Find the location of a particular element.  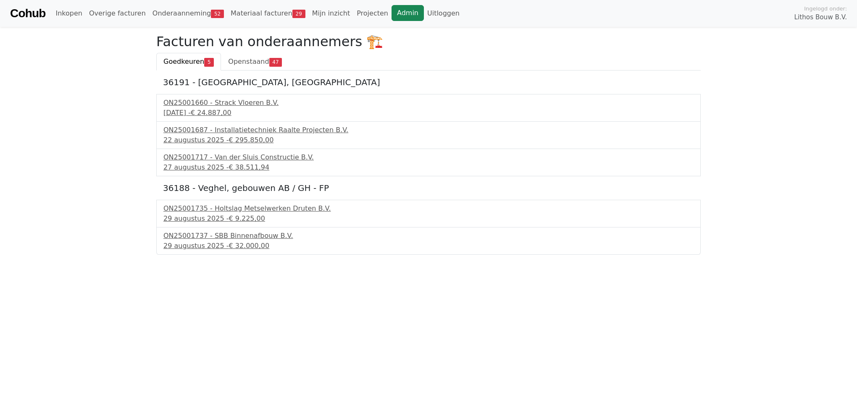

h5: 36188 - Veghel, gebouwen AB / GH - FP is located at coordinates (429, 188).